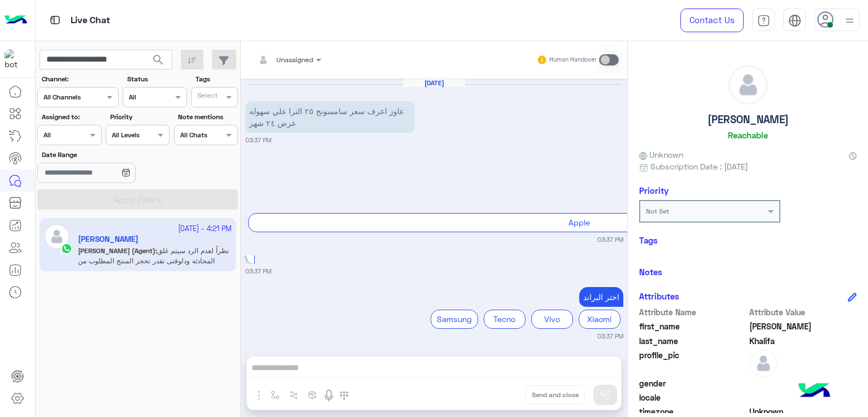  What do you see at coordinates (712, 20) in the screenshot?
I see `a: Contact Us` at bounding box center [712, 20].